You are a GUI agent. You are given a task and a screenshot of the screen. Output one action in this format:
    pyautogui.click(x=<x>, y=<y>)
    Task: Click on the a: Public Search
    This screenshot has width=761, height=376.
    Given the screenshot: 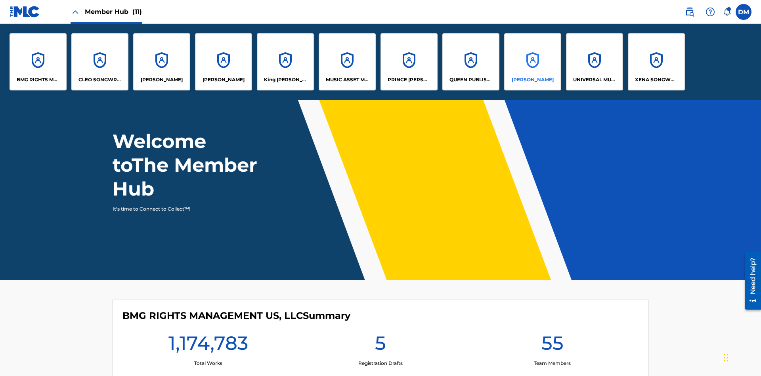 What is the action you would take?
    pyautogui.click(x=690, y=12)
    